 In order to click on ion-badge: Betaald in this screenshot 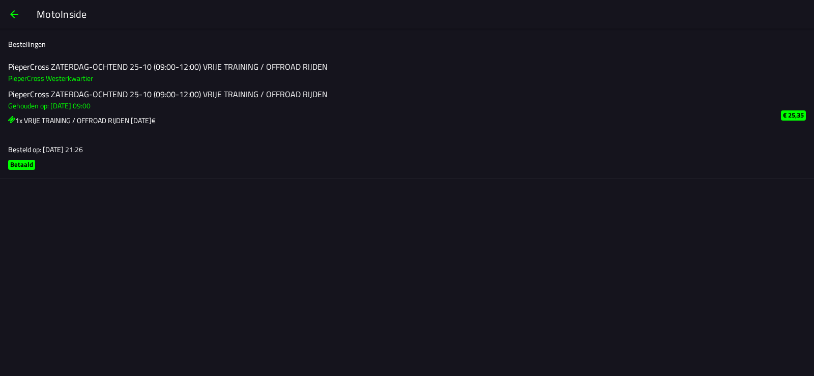, I will do `click(21, 165)`.